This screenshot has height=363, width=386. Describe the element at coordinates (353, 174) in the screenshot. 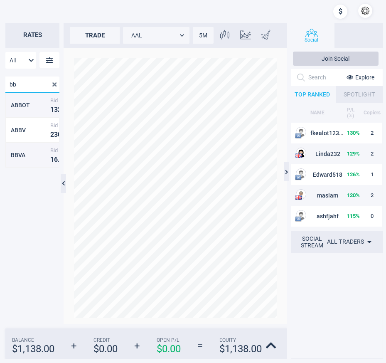

I see `strong: 126 %` at that location.